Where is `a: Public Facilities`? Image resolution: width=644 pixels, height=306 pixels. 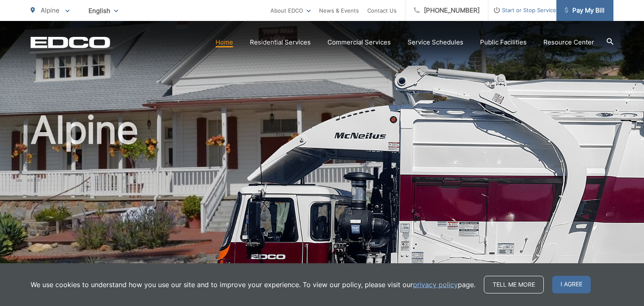
a: Public Facilities is located at coordinates (503, 43).